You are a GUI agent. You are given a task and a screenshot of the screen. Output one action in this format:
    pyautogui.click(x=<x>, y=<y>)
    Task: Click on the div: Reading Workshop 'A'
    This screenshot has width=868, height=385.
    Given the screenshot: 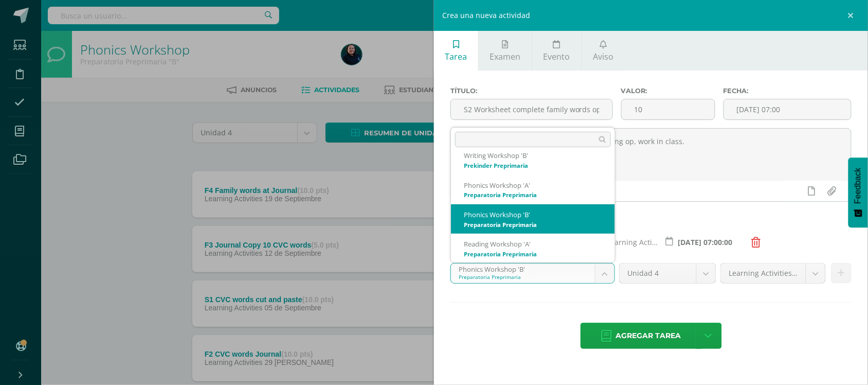 What is the action you would take?
    pyautogui.click(x=533, y=244)
    